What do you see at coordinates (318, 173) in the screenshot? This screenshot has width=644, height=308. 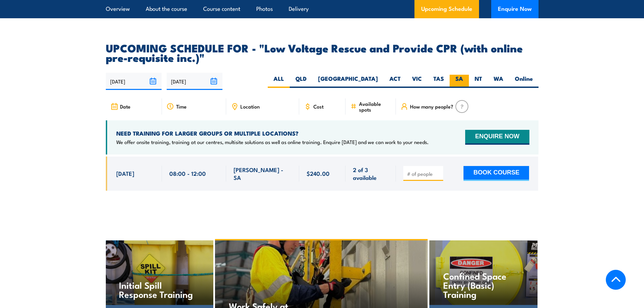 I see `span: $240.00` at bounding box center [318, 173].